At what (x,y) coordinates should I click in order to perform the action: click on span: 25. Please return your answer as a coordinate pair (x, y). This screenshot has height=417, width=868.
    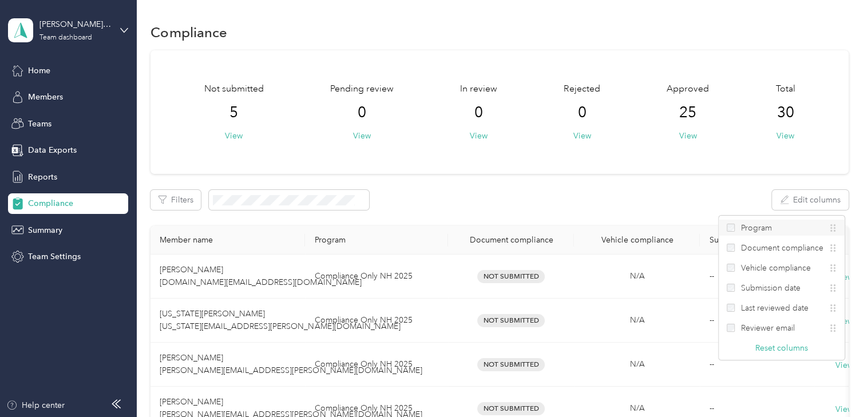
    Looking at the image, I should click on (688, 113).